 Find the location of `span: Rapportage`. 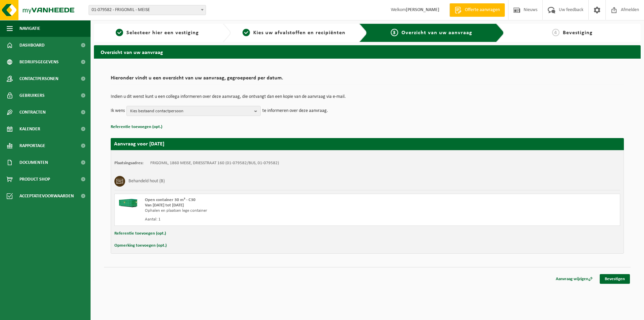

span: Rapportage is located at coordinates (32, 146).